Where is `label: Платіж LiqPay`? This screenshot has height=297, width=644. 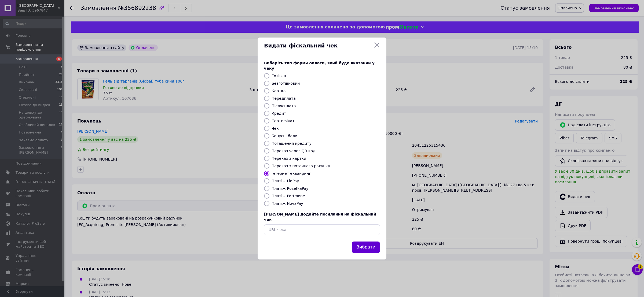
label: Платіж LiqPay is located at coordinates (285, 181).